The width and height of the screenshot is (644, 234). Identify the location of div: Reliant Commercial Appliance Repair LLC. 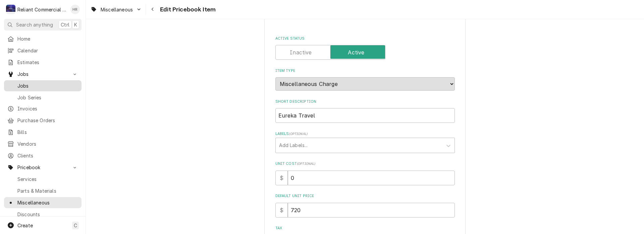
(42, 9).